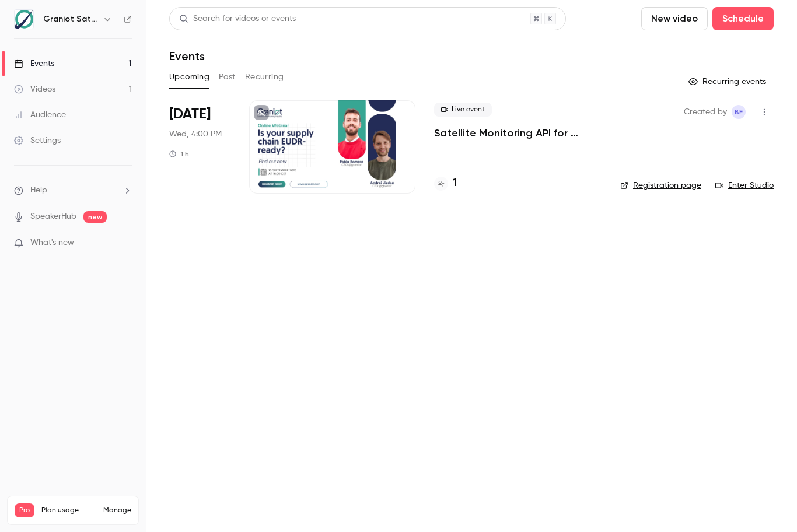 Image resolution: width=797 pixels, height=532 pixels. I want to click on span: Live event, so click(462, 109).